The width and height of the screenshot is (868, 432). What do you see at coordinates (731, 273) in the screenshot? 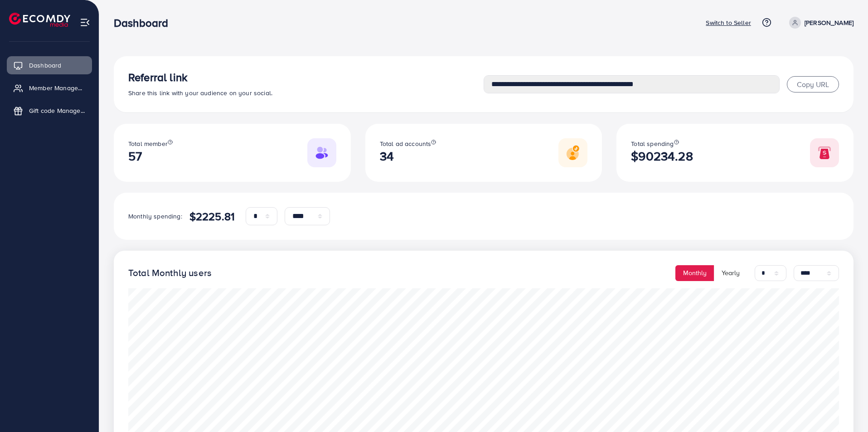
I see `button: Yearly` at bounding box center [731, 273].